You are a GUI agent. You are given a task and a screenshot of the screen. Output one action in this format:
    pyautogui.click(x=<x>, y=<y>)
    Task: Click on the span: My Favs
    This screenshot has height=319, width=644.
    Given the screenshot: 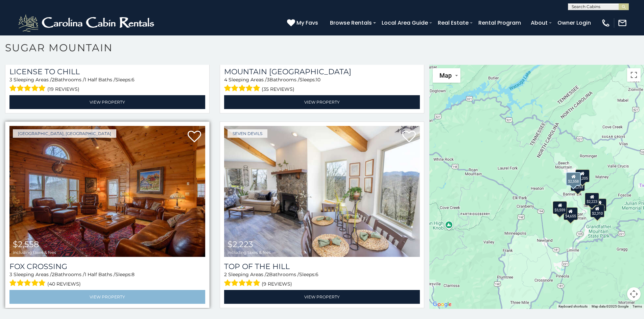 What is the action you would take?
    pyautogui.click(x=307, y=23)
    